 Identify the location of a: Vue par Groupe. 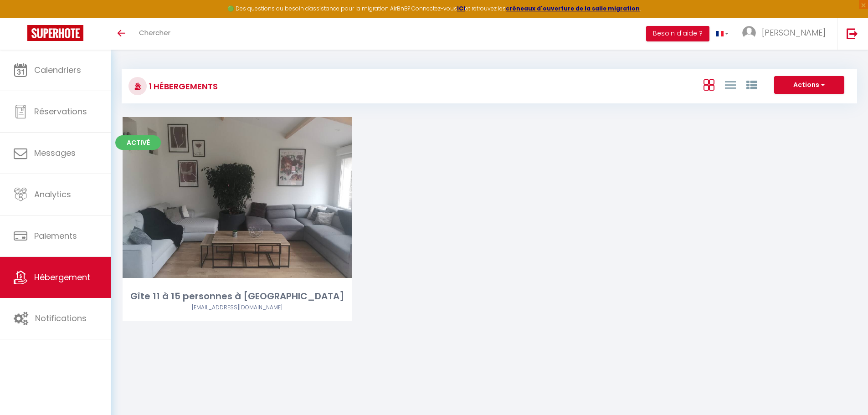
(751, 85).